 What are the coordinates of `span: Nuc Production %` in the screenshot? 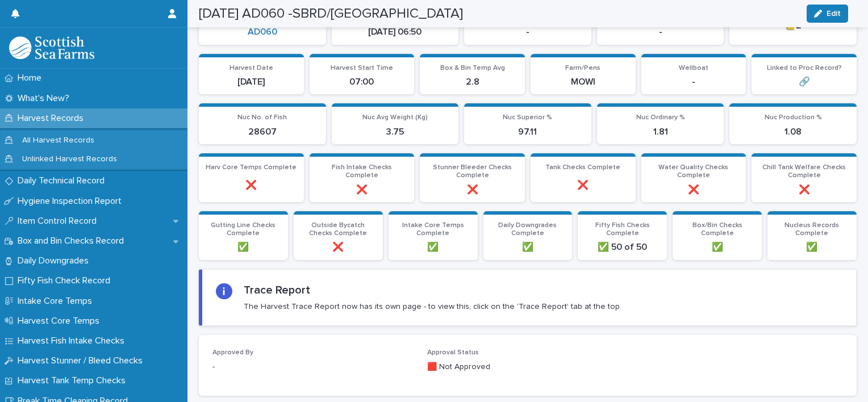 It's located at (793, 117).